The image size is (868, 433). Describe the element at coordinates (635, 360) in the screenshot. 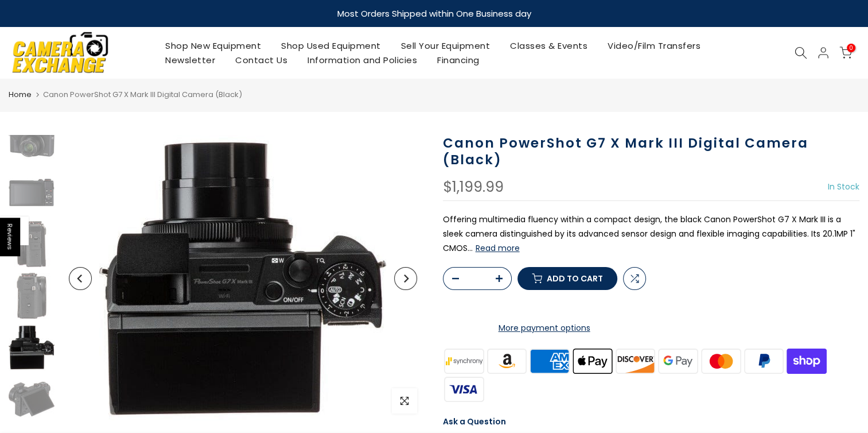

I see `img: discover` at that location.